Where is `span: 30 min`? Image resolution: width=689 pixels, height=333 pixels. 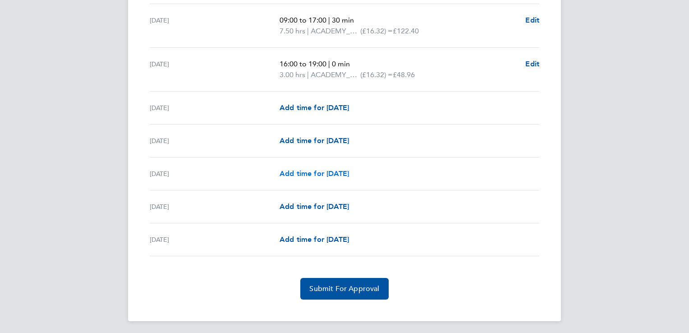
span: 30 min is located at coordinates (343, 20).